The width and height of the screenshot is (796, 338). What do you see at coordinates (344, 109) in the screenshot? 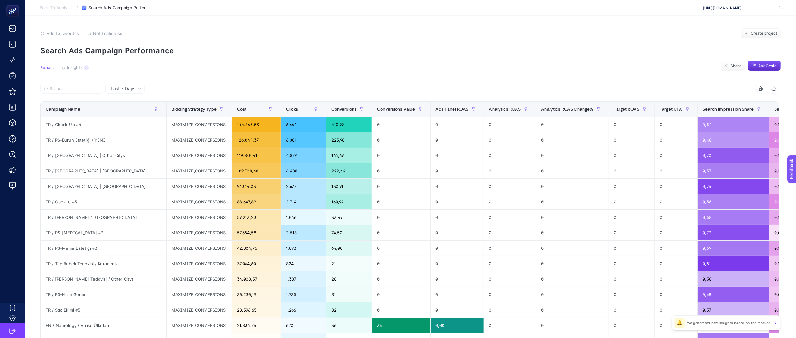
I see `span: Conversions` at bounding box center [344, 109].